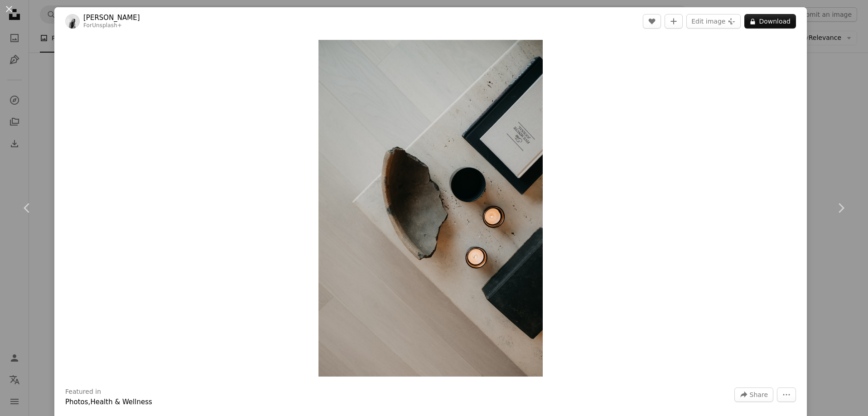 The image size is (868, 416). What do you see at coordinates (430, 208) in the screenshot?
I see `button: Zoom in on this image` at bounding box center [430, 208].